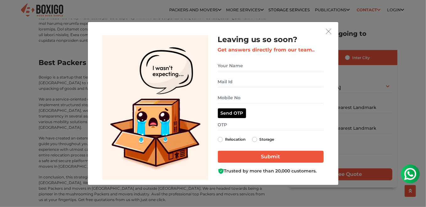  I want to click on label: Storage, so click(267, 139).